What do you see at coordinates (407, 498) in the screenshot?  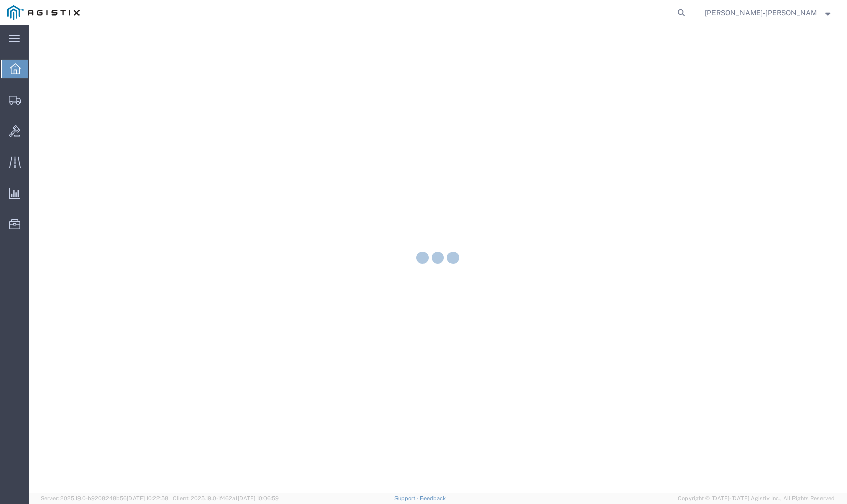 I see `a: Support` at bounding box center [407, 498].